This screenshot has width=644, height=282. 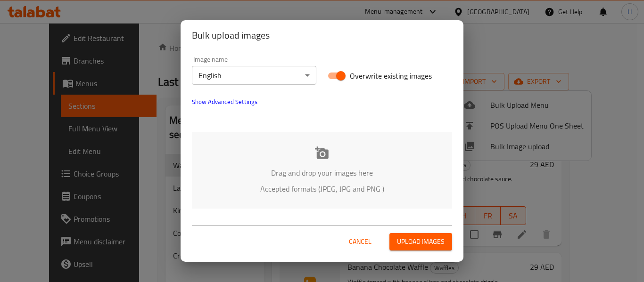 What do you see at coordinates (254, 75) in the screenshot?
I see `div: English` at bounding box center [254, 75].